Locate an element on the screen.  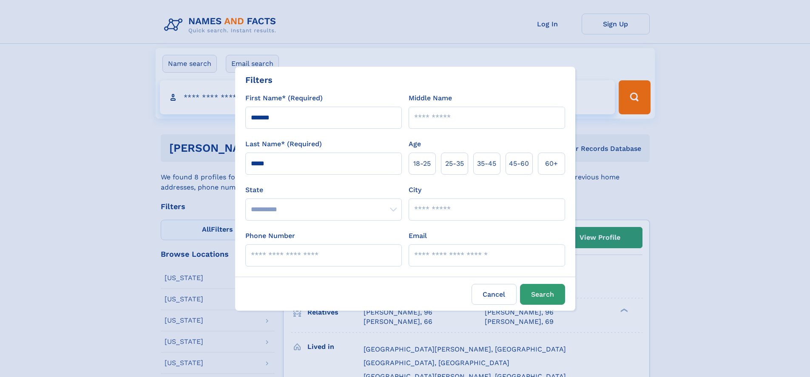
label: Cancel is located at coordinates (494, 294).